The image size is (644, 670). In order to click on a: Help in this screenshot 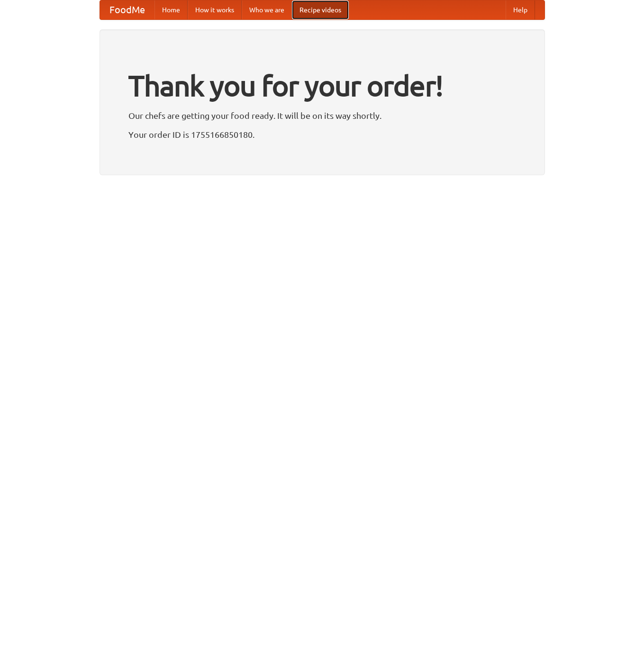, I will do `click(520, 10)`.